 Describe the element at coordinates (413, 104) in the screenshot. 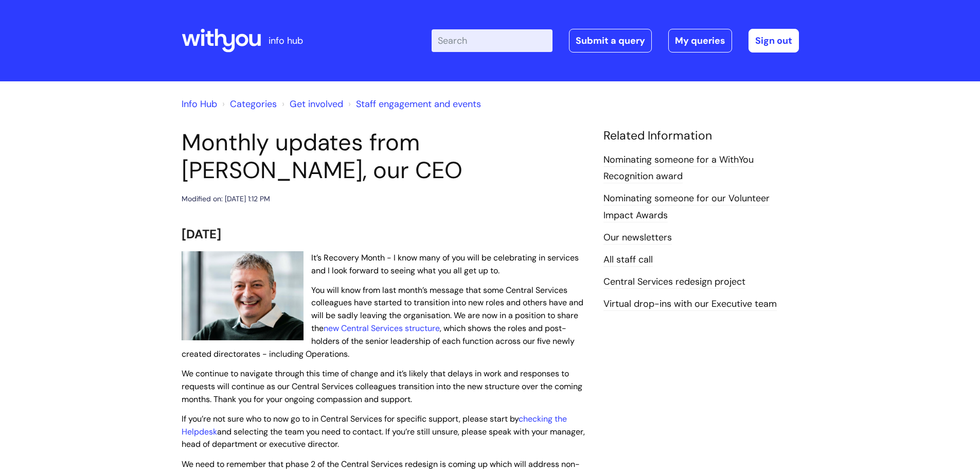

I see `li: Staff engagement and events` at that location.